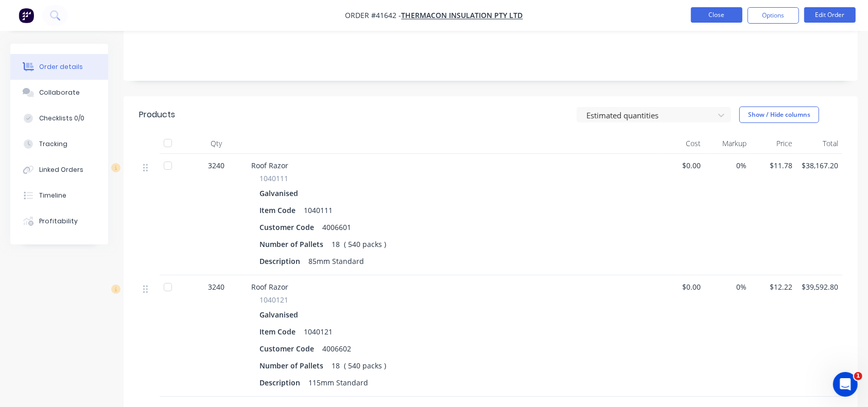  What do you see at coordinates (819, 165) in the screenshot?
I see `span: $38,167.20` at bounding box center [819, 165].